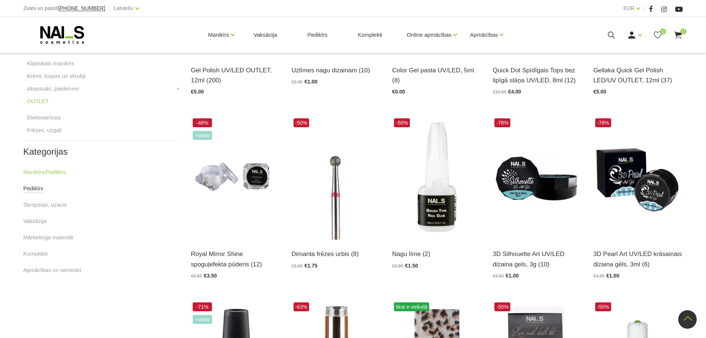 The width and height of the screenshot is (706, 338). What do you see at coordinates (629, 8) in the screenshot?
I see `a: EUR` at bounding box center [629, 8].